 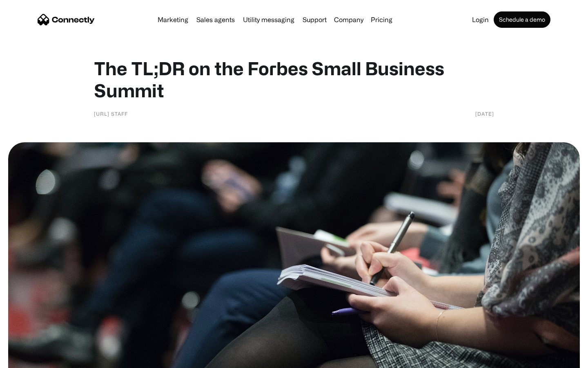 I want to click on a: Marketing, so click(x=173, y=20).